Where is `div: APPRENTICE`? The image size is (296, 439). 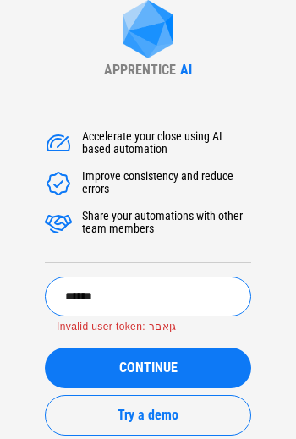
div: APPRENTICE is located at coordinates (140, 69).